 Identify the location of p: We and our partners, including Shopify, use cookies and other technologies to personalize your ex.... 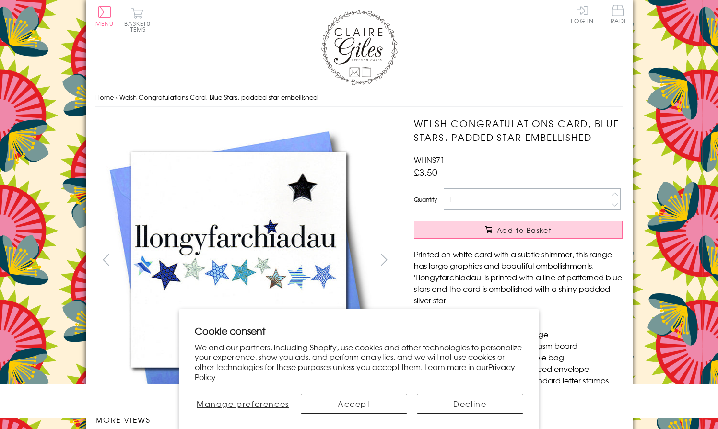
(359, 362).